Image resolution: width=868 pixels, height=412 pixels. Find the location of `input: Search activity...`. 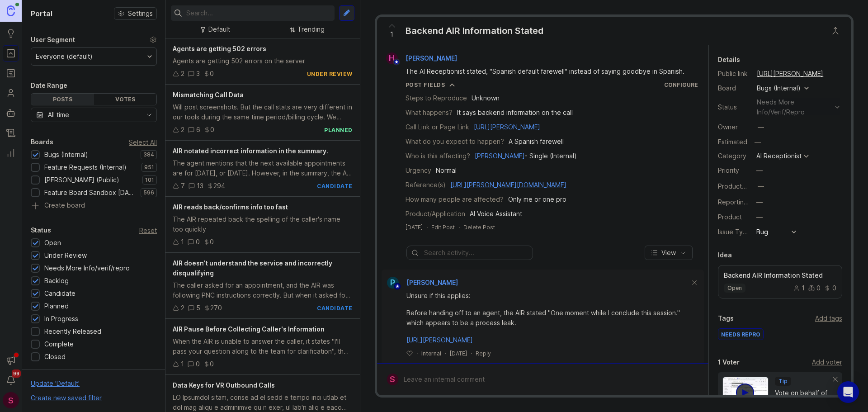

input: Search activity... is located at coordinates (476, 253).